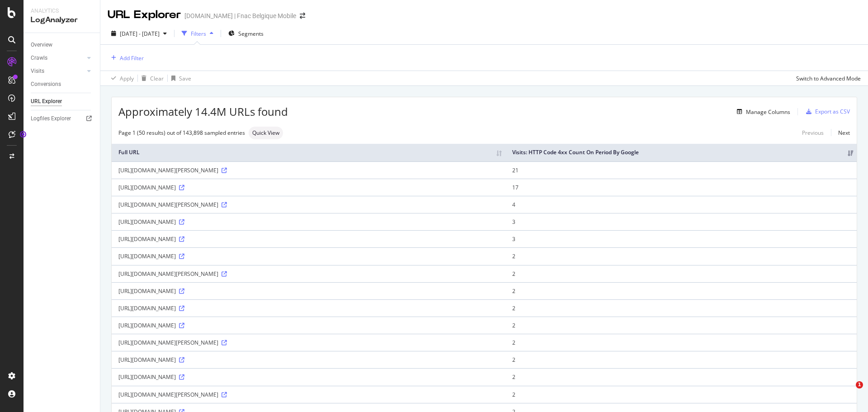  I want to click on div: arrow-right-arrow-left, so click(302, 16).